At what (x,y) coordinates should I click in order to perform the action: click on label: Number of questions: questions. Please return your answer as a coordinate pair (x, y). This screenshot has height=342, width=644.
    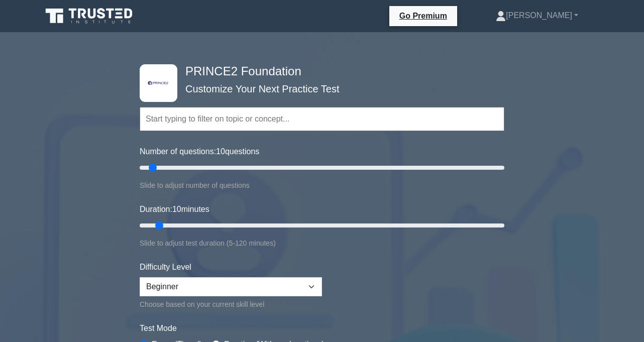
    Looking at the image, I should click on (199, 152).